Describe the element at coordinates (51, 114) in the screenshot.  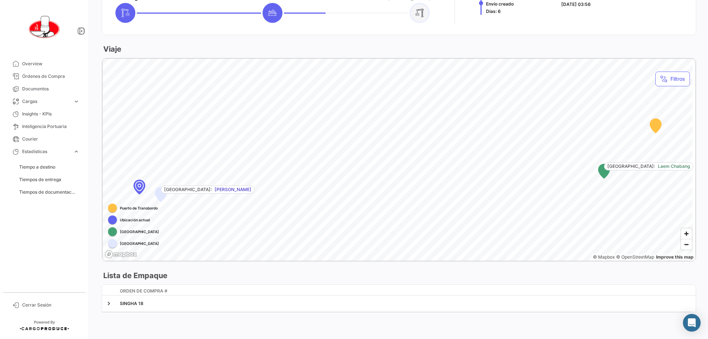
I see `span: Insights - KPIs` at that location.